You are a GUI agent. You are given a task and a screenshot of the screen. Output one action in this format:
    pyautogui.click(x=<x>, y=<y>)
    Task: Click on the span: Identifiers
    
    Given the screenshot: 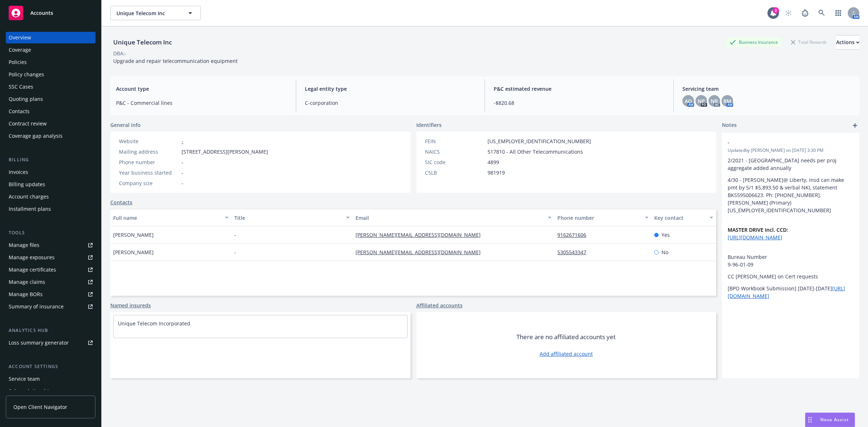 What is the action you would take?
    pyautogui.click(x=429, y=125)
    